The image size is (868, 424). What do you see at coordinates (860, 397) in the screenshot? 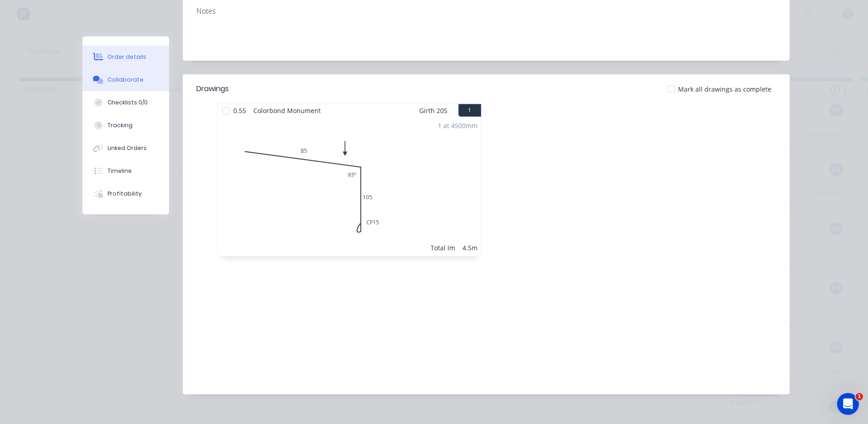
I see `span: 1` at bounding box center [860, 397].